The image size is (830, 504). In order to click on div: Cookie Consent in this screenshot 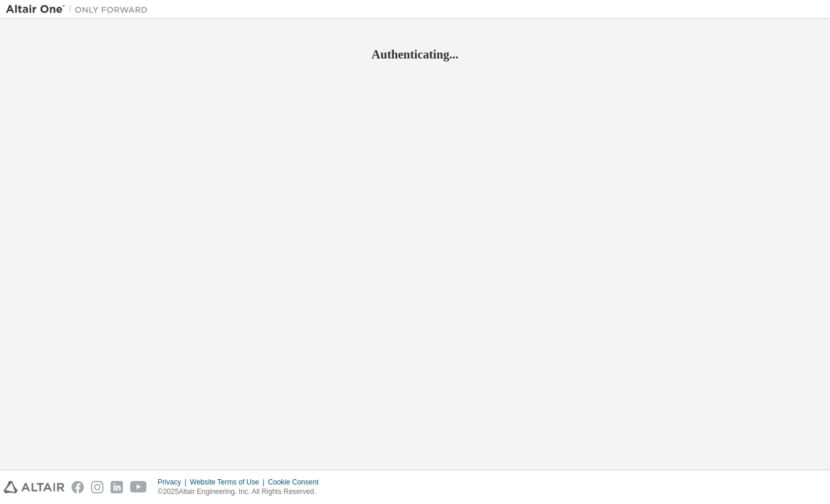, I will do `click(296, 482)`.